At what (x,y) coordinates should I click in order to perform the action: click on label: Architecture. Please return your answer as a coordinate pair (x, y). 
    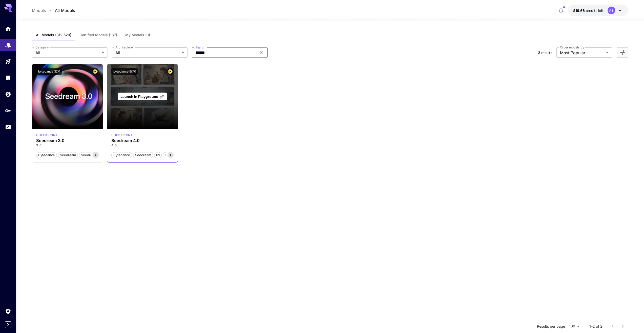
    Looking at the image, I should click on (124, 47).